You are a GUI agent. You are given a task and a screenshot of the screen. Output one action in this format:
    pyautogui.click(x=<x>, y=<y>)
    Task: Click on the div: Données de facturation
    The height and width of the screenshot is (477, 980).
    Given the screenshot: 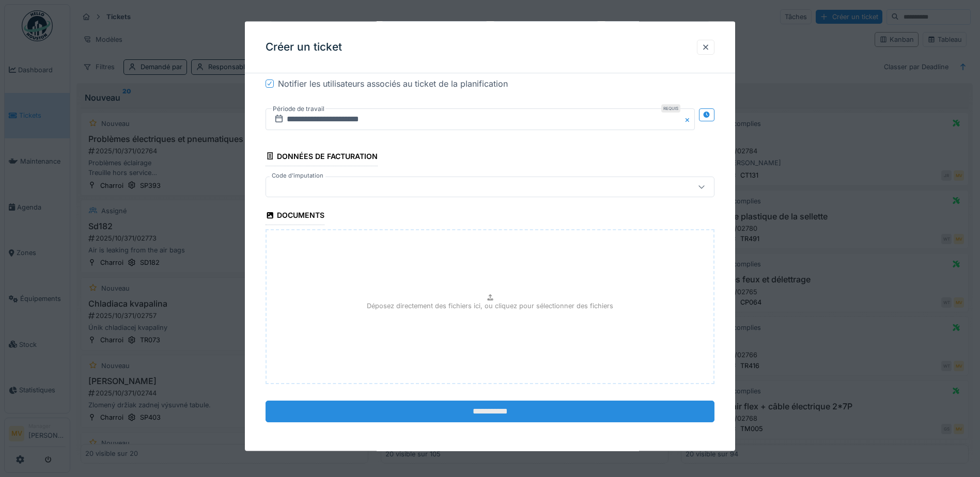 What is the action you would take?
    pyautogui.click(x=321, y=157)
    